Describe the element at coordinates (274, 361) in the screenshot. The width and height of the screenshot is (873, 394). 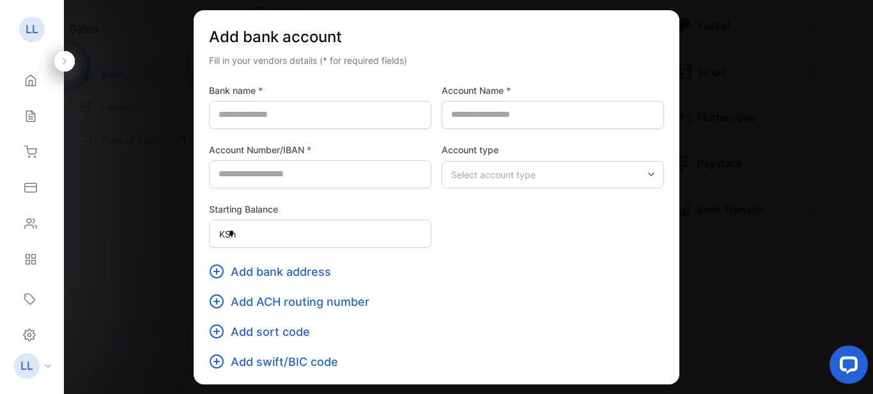
I see `button: Add swift/BIC code` at that location.